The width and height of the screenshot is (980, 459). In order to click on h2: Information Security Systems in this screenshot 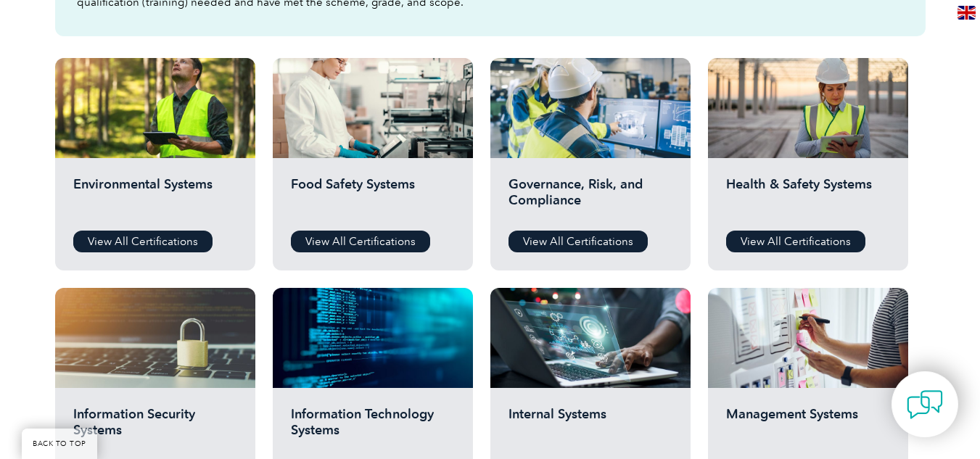, I will do `click(156, 427)`.